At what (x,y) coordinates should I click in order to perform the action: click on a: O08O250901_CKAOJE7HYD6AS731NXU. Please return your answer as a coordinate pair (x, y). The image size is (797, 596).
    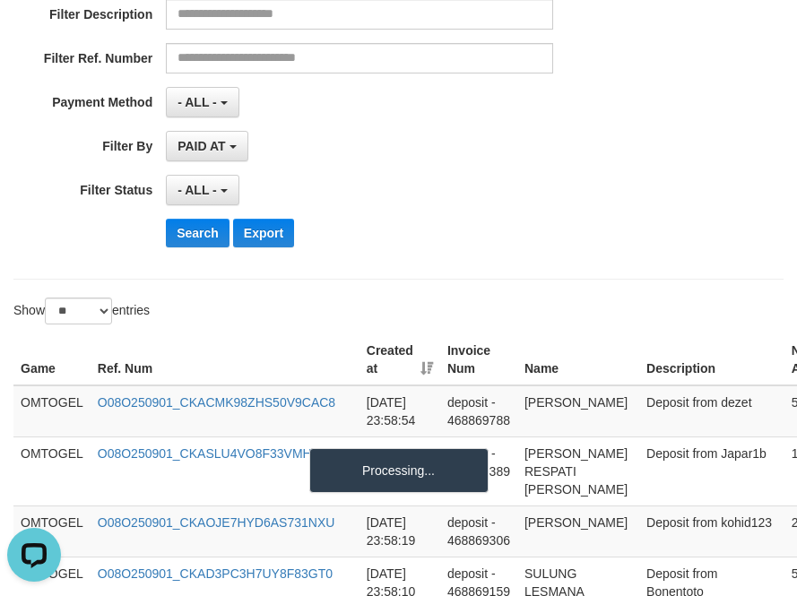
    Looking at the image, I should click on (216, 523).